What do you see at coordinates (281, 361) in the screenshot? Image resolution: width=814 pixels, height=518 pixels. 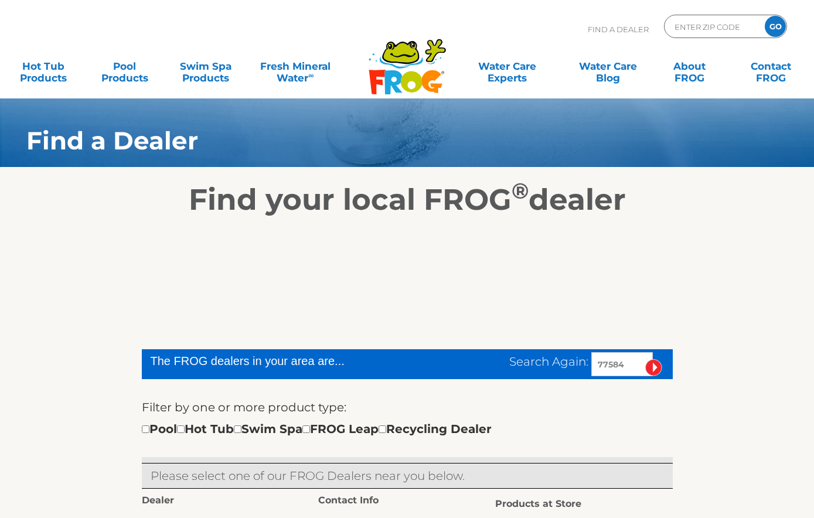 I see `div: The FROG dealers in your area are...` at bounding box center [281, 361].